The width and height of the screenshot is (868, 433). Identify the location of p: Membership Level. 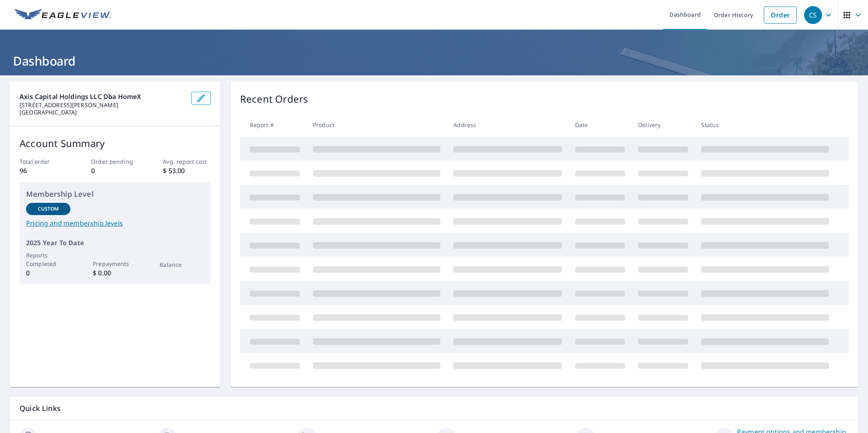
(115, 194).